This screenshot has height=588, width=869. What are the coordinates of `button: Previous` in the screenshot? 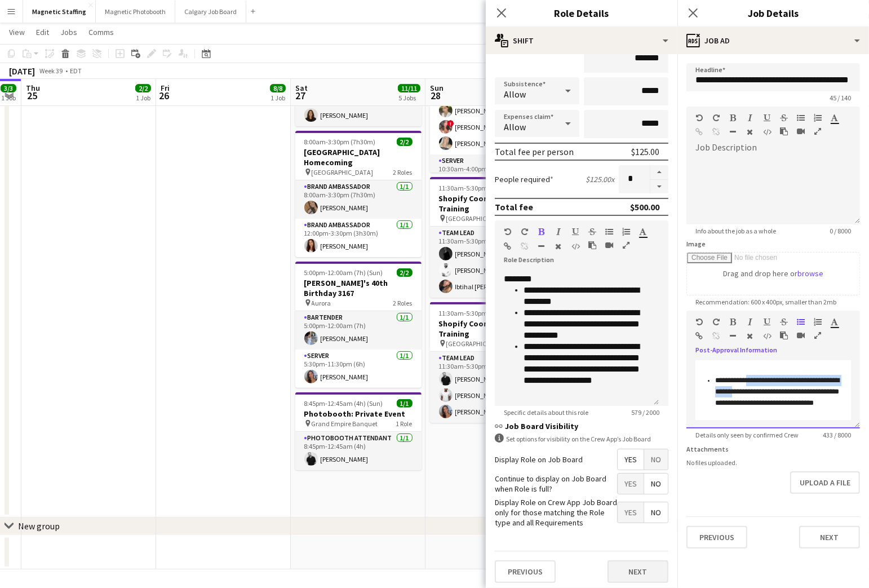 It's located at (717, 537).